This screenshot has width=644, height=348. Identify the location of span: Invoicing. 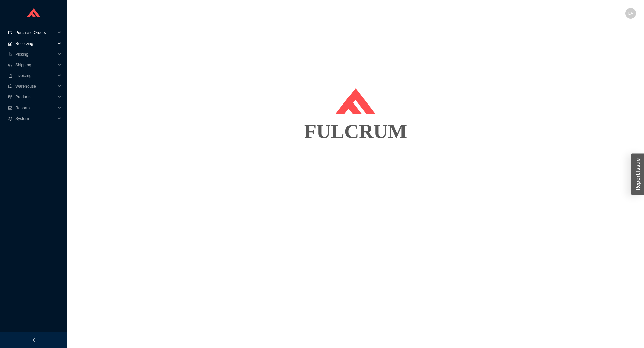
(36, 75).